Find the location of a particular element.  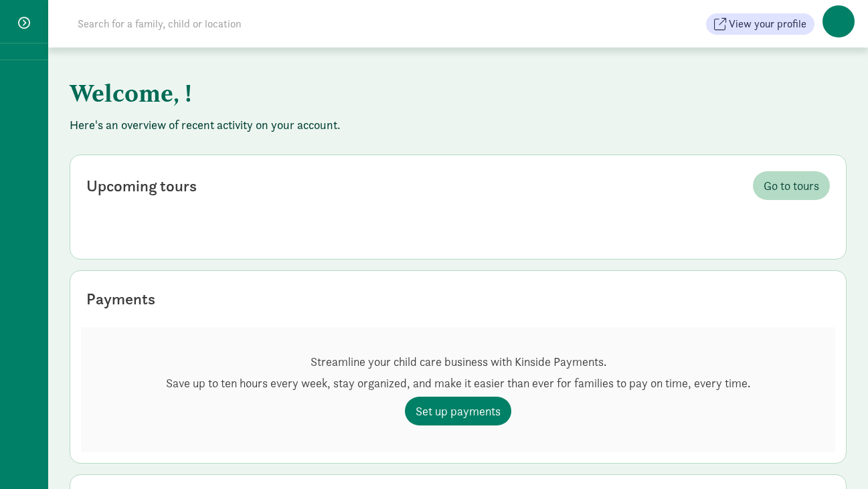

div: Payments is located at coordinates (121, 299).